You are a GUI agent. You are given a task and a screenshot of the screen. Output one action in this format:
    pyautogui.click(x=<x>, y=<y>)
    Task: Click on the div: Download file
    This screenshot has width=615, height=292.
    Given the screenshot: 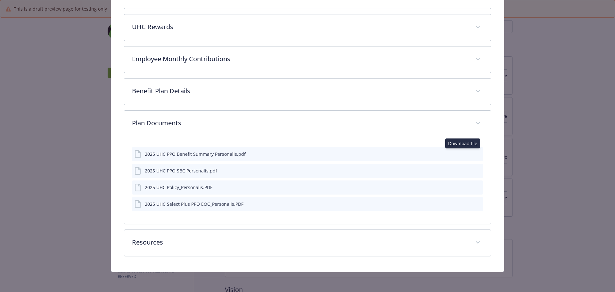 What is the action you would take?
    pyautogui.click(x=462, y=143)
    